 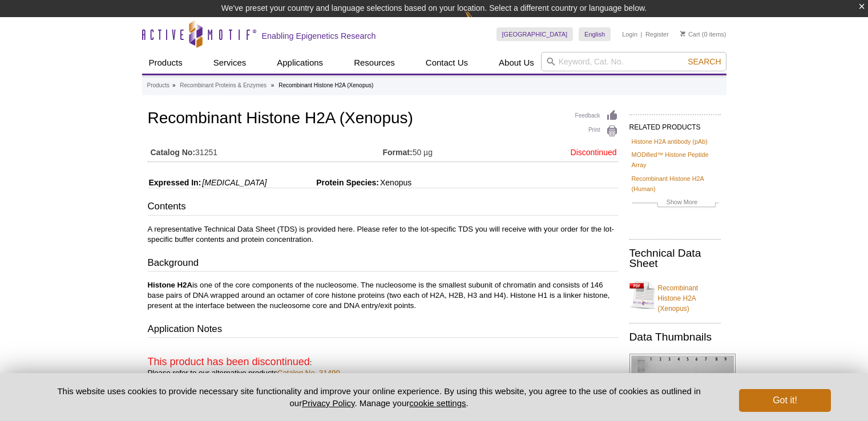 I want to click on img: Change Here, so click(x=479, y=22).